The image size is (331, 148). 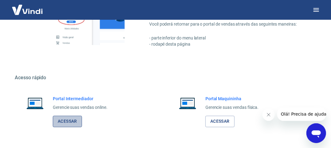 I want to click on p: Você poderá retornar para o portal de vendas através das seguintes maneiras:, so click(x=226, y=24).